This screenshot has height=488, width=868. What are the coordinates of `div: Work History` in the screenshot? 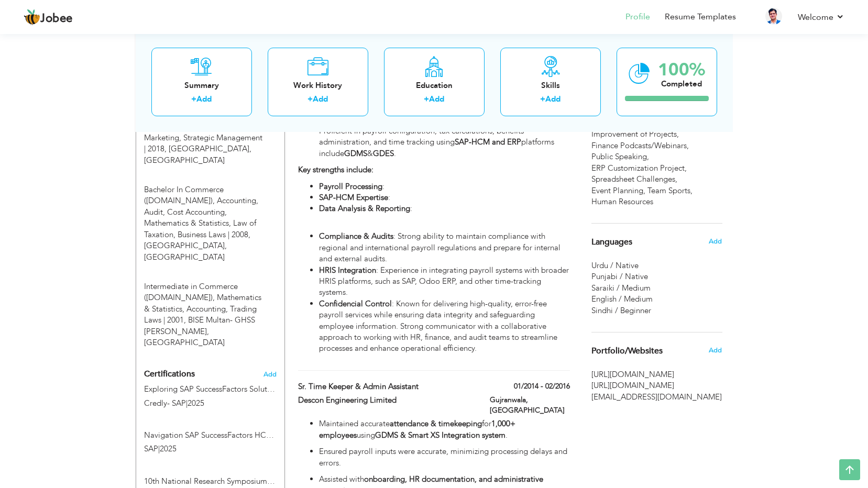 It's located at (318, 85).